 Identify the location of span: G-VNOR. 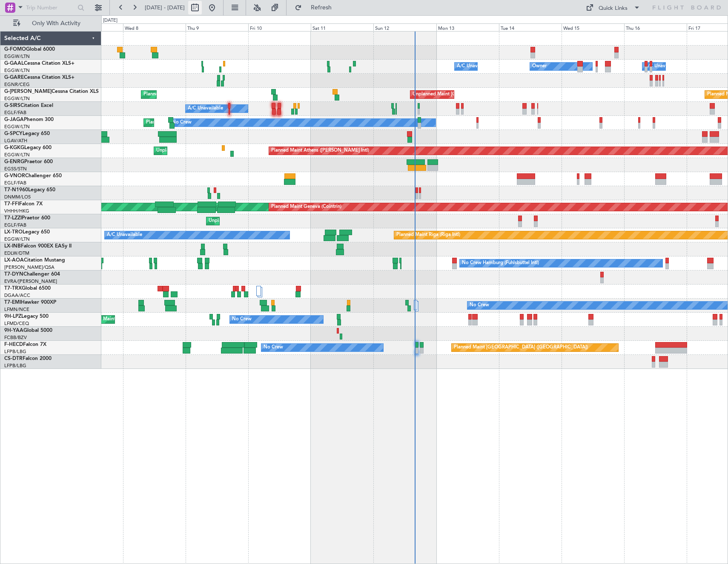
(15, 176).